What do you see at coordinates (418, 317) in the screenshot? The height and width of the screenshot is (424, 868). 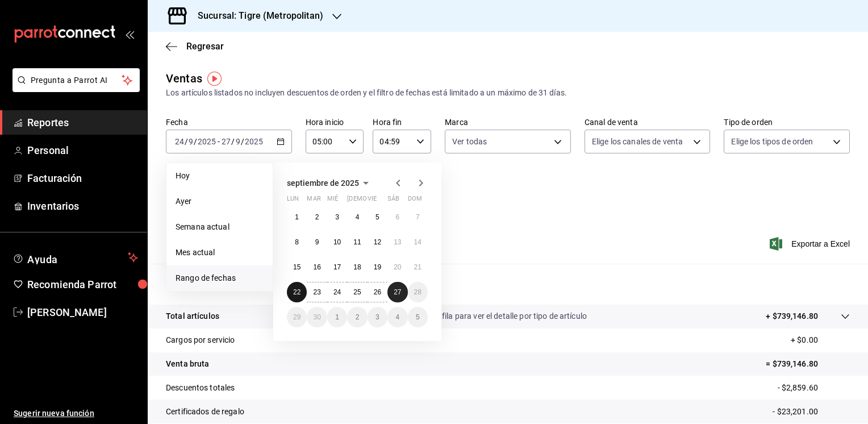 I see `button: 5 de octubre de 2025` at bounding box center [418, 317].